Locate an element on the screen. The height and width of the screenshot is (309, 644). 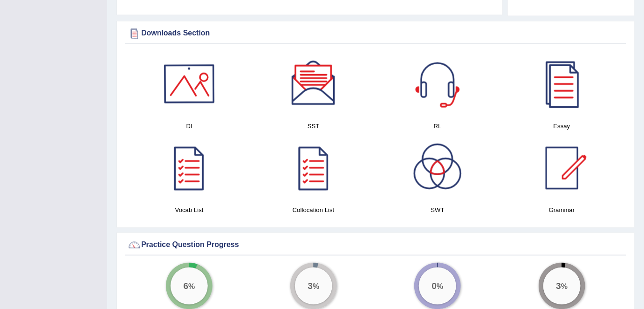
h4: SST is located at coordinates (314, 126).